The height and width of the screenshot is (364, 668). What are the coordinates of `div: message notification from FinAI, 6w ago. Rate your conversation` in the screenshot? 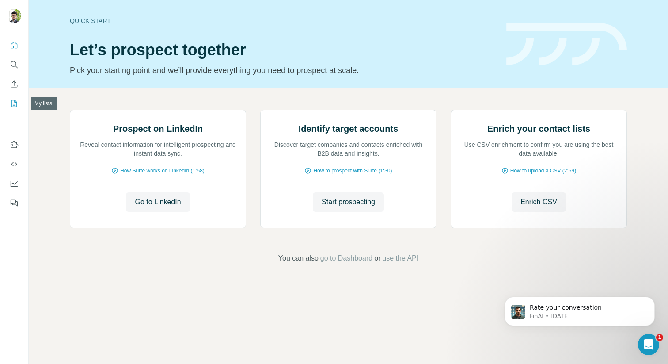 It's located at (88, 33).